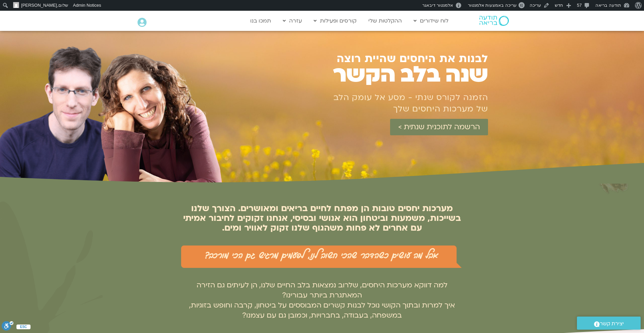  What do you see at coordinates (385, 21) in the screenshot?
I see `a: ההקלטות שלי` at bounding box center [385, 21].